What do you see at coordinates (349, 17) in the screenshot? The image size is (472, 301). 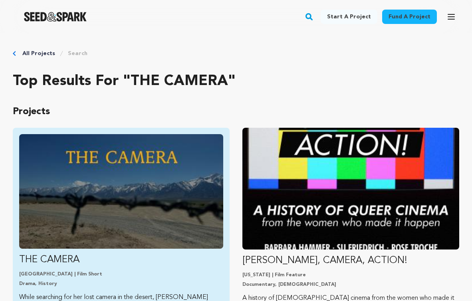 I see `a: Start a project` at bounding box center [349, 17].